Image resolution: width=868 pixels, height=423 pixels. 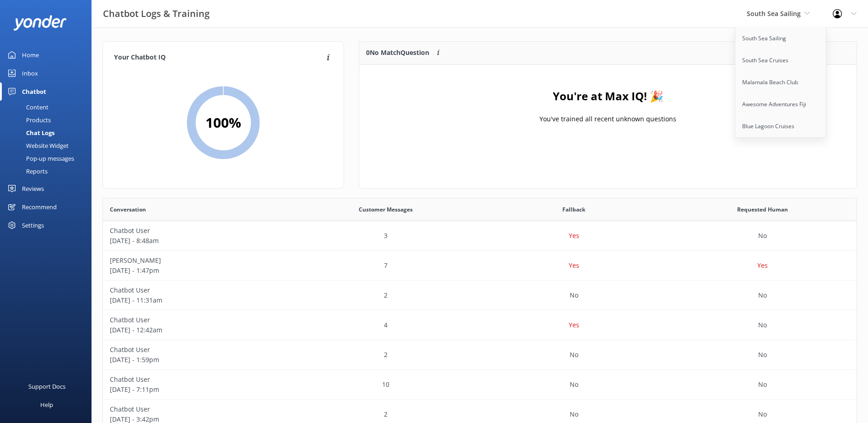 I want to click on p: 0 No Match Question, so click(x=397, y=53).